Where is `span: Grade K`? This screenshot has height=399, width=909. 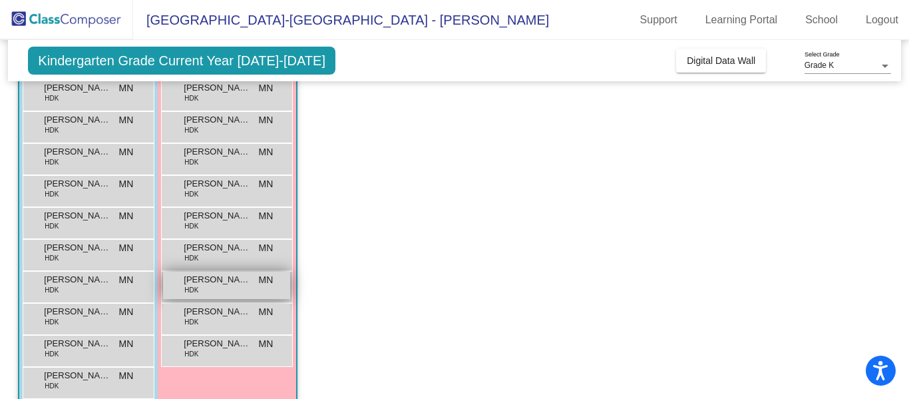
span: Grade K is located at coordinates (819, 65).